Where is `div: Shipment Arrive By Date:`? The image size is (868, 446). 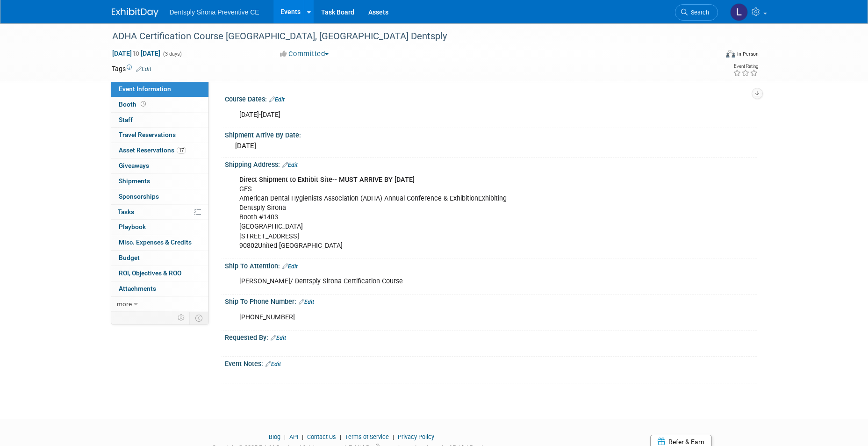 div: Shipment Arrive By Date: is located at coordinates (491, 134).